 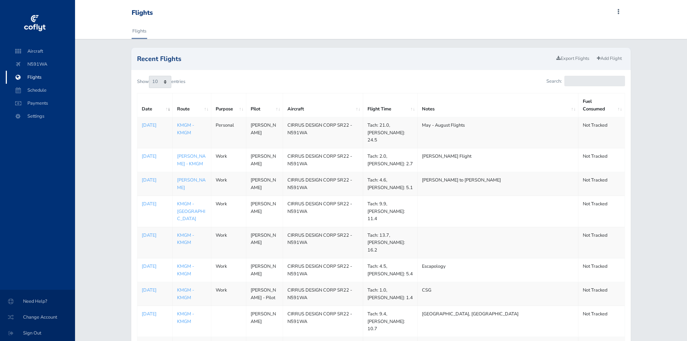 What do you see at coordinates (390, 105) in the screenshot?
I see `th: Flight Time: activate to sort column ascending` at bounding box center [390, 105].